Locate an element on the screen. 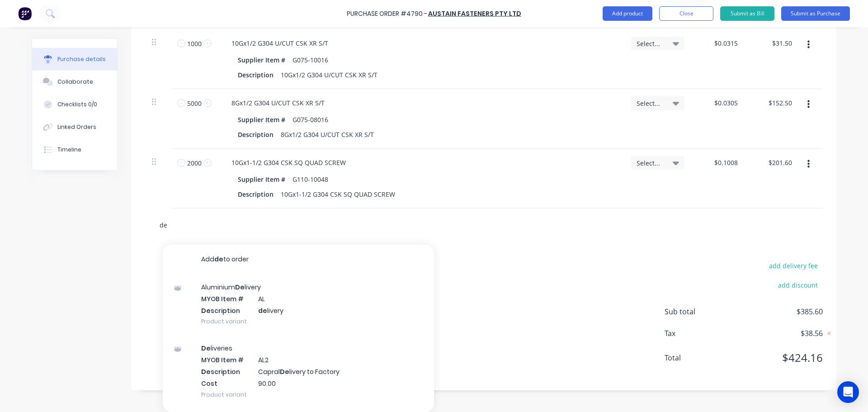  div: G110-10048 is located at coordinates (310, 179).